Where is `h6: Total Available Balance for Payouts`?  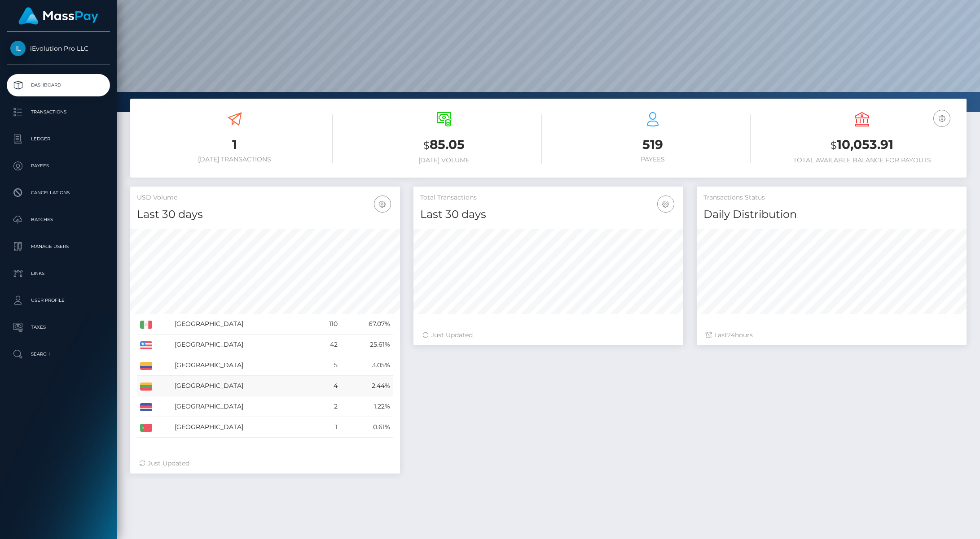 h6: Total Available Balance for Payouts is located at coordinates (862, 161).